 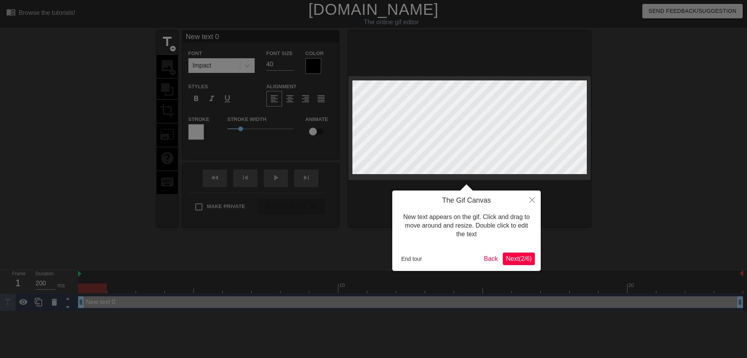 I want to click on h4: The Gif Canvas, so click(x=466, y=201).